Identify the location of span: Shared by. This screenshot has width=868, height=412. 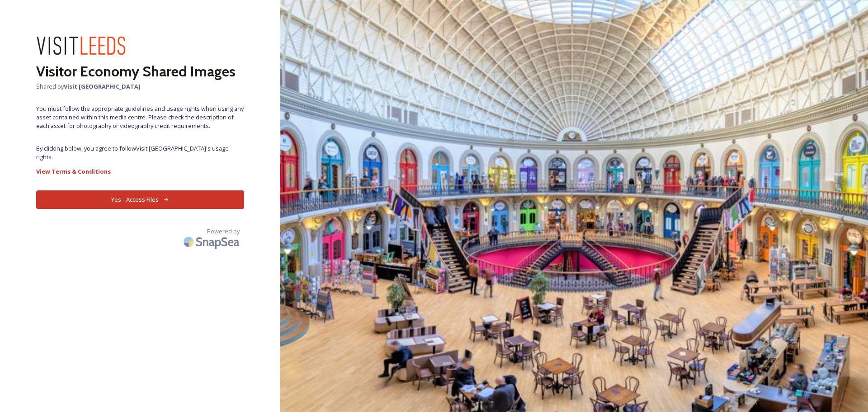
(140, 86).